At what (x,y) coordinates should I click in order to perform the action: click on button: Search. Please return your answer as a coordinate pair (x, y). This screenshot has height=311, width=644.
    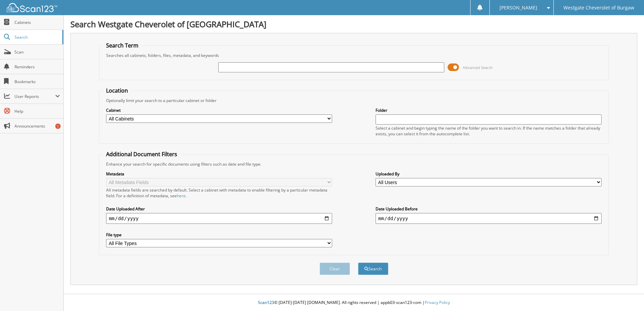
    Looking at the image, I should click on (374, 269).